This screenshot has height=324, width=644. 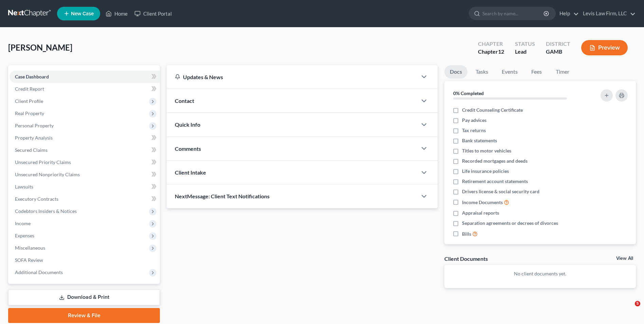 I want to click on span: Client Intake, so click(x=191, y=173).